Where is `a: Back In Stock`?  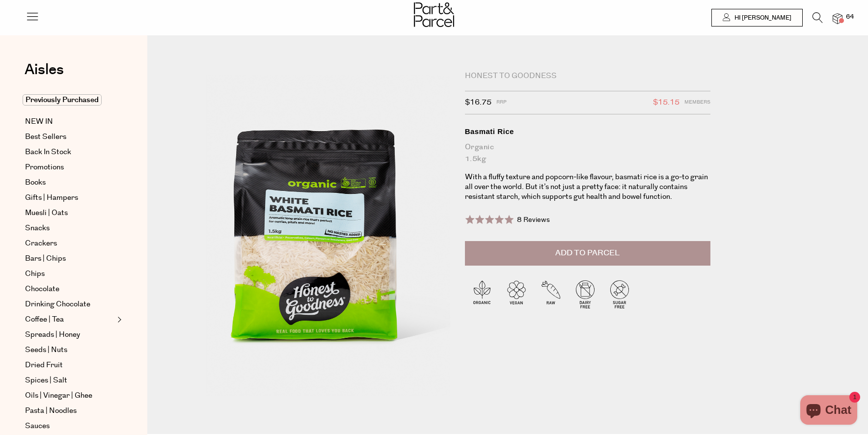 a: Back In Stock is located at coordinates (70, 152).